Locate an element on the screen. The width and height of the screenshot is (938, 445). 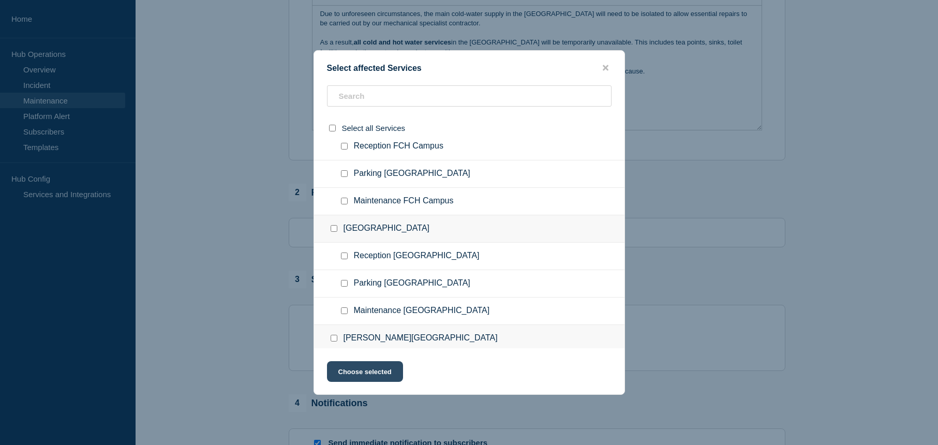
input: Search is located at coordinates (469, 96).